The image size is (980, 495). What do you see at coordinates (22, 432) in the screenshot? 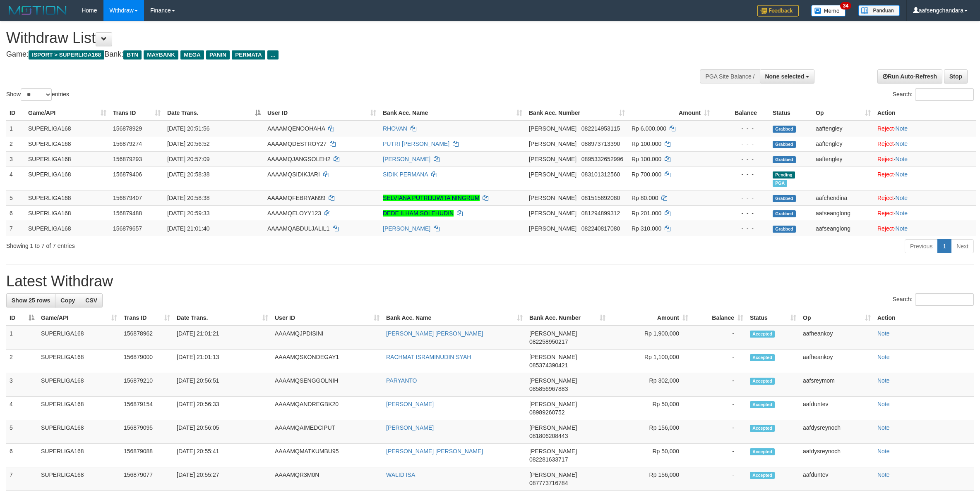
I see `td: 5` at bounding box center [22, 432].